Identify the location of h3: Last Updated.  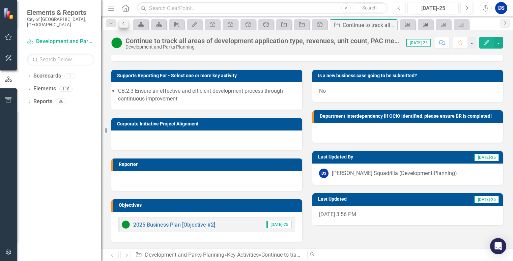
(366, 199).